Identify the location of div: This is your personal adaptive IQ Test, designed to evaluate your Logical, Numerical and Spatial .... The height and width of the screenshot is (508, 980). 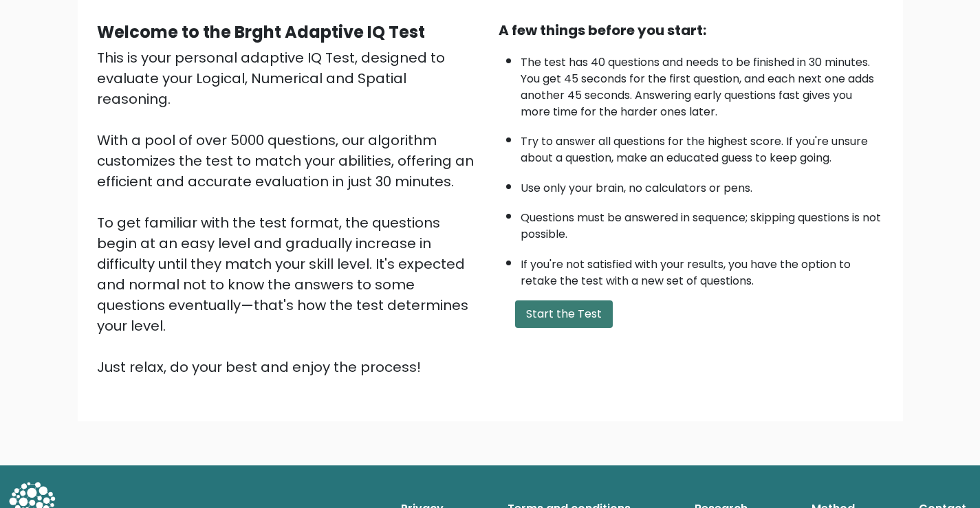
(289, 212).